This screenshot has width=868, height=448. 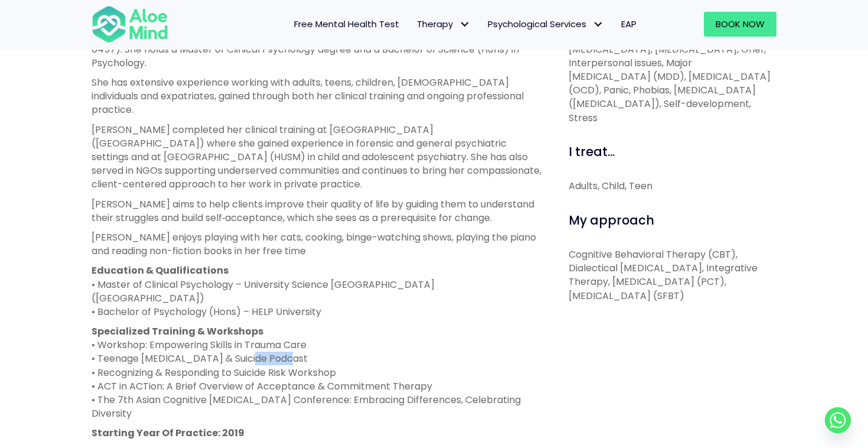 What do you see at coordinates (838, 420) in the screenshot?
I see `a: Whatsapp` at bounding box center [838, 420].